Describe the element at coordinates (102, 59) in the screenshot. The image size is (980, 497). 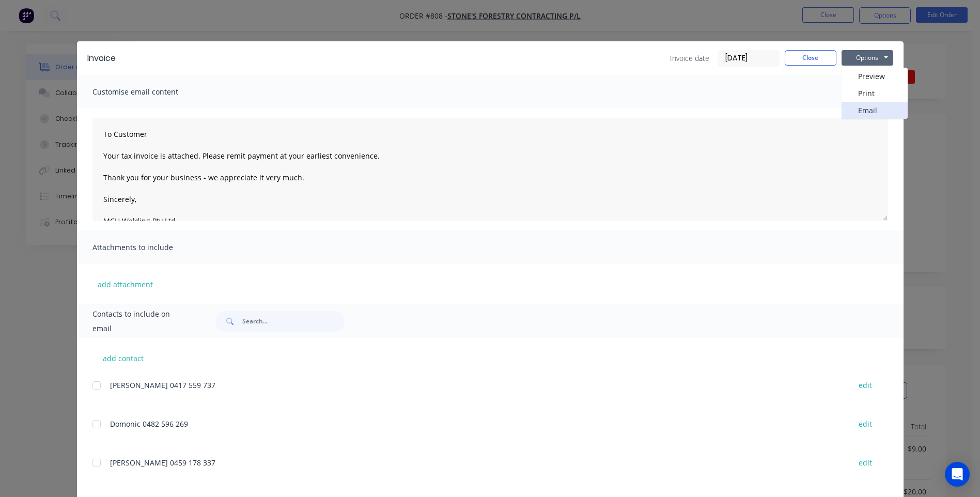
I see `div: Invoice` at that location.